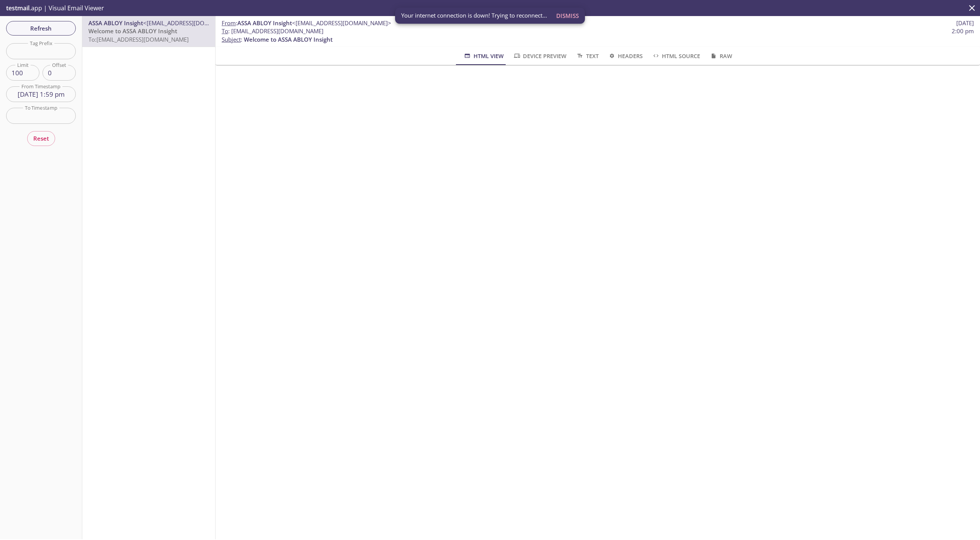  Describe the element at coordinates (225, 31) in the screenshot. I see `span: To` at that location.